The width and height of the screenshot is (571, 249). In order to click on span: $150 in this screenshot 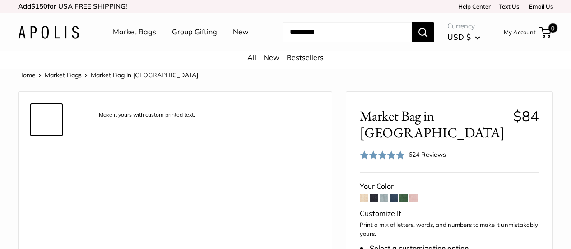, I will do `click(39, 6)`.